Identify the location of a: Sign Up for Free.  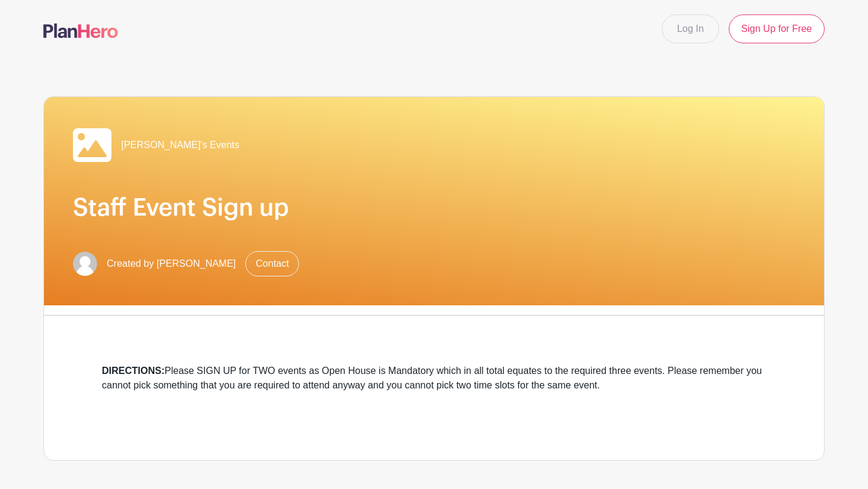
(776, 29).